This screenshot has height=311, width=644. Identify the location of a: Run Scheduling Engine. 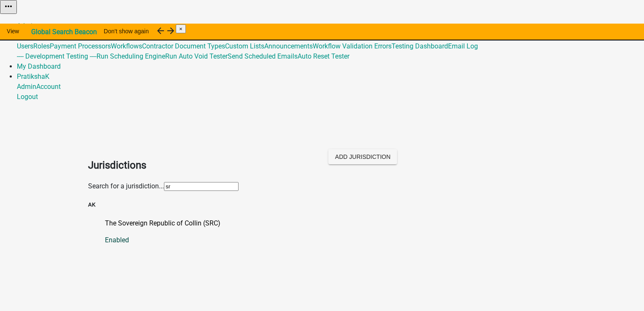
(130, 56).